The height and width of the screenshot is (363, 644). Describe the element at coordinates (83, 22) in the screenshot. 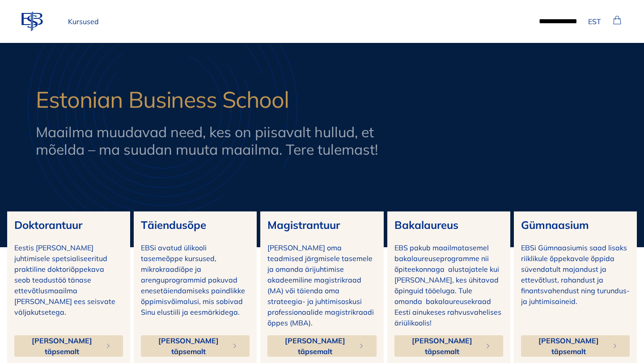

I see `a: Kursused` at that location.